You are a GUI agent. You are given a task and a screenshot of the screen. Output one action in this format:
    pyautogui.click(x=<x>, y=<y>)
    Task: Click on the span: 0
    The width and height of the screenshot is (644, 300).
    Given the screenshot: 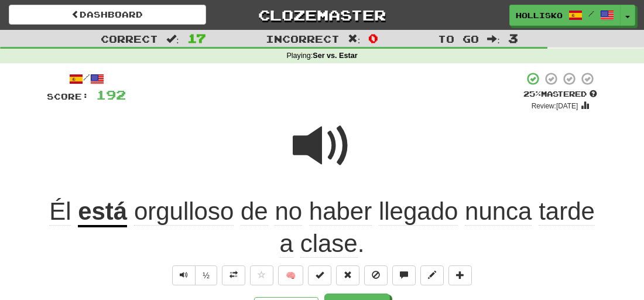 What is the action you would take?
    pyautogui.click(x=373, y=38)
    